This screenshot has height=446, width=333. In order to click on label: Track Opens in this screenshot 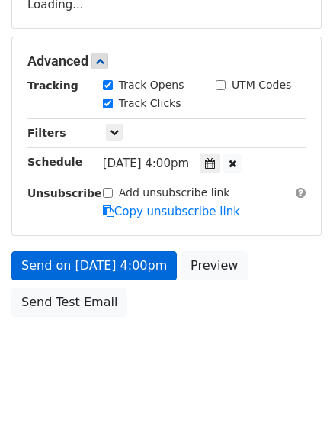, I will do `click(152, 85)`.